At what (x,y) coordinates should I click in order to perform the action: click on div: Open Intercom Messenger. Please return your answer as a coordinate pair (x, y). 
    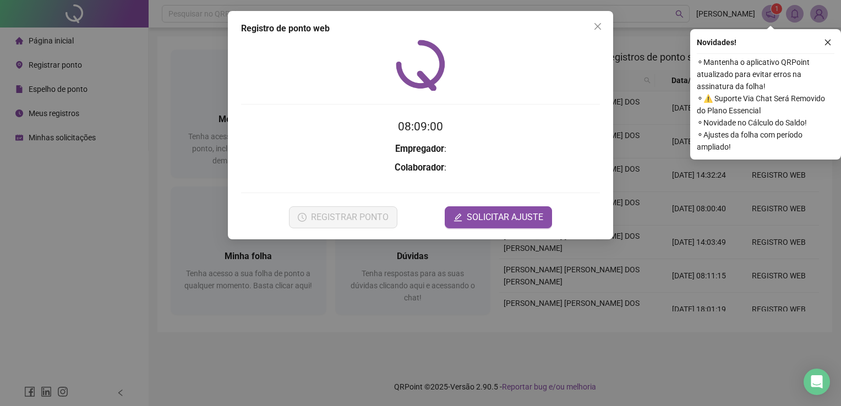
    Looking at the image, I should click on (817, 382).